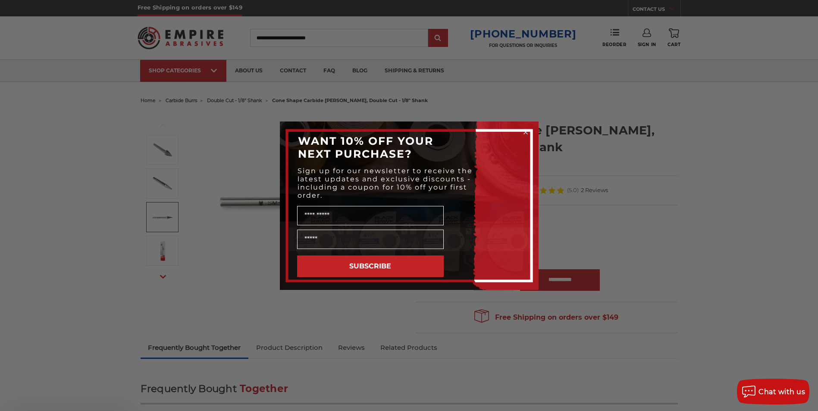 Image resolution: width=818 pixels, height=411 pixels. I want to click on span: WANT 10% OFF YOUR NEXT PURCHASE?, so click(366, 148).